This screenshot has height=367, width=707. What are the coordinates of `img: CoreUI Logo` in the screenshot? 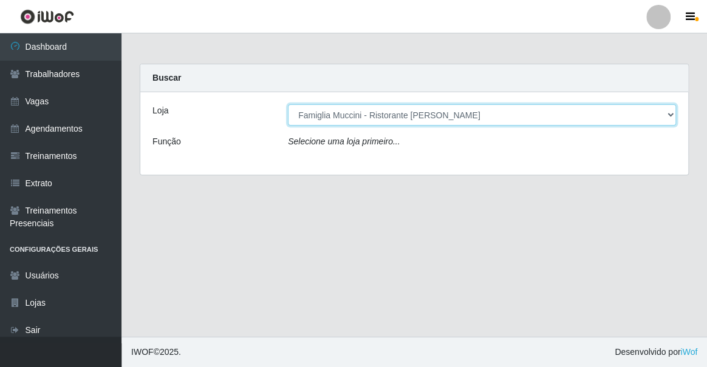 It's located at (47, 16).